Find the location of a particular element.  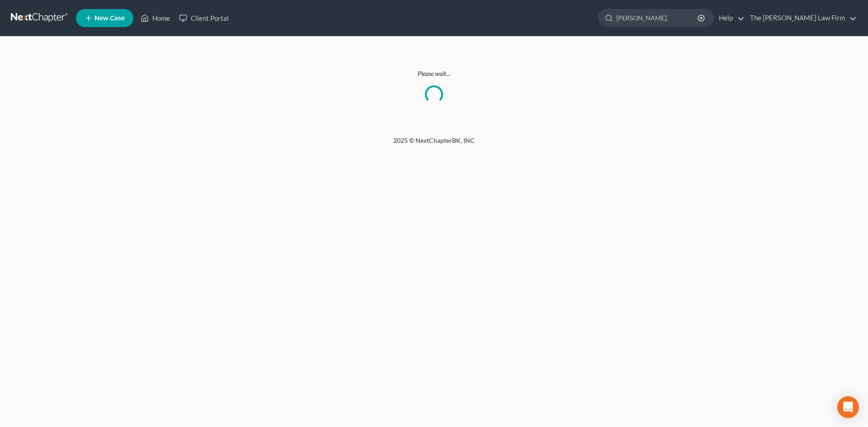

a: Client Portal is located at coordinates (204, 18).